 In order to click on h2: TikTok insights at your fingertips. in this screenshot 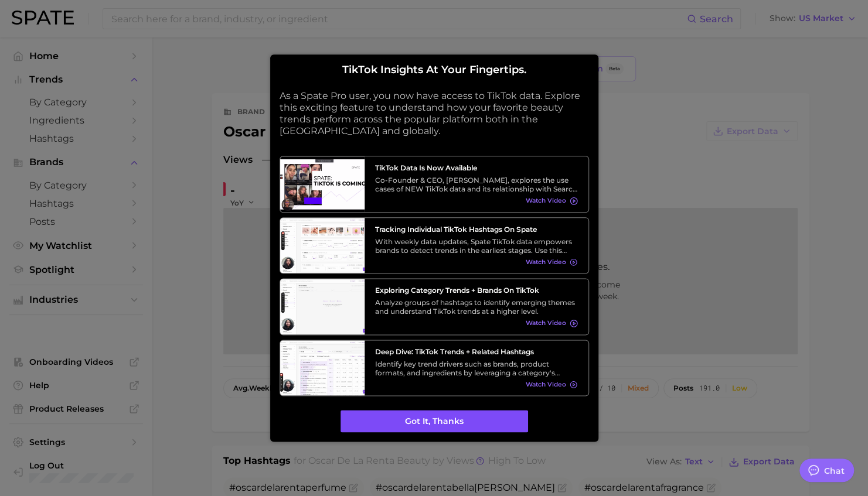, I will do `click(434, 70)`.